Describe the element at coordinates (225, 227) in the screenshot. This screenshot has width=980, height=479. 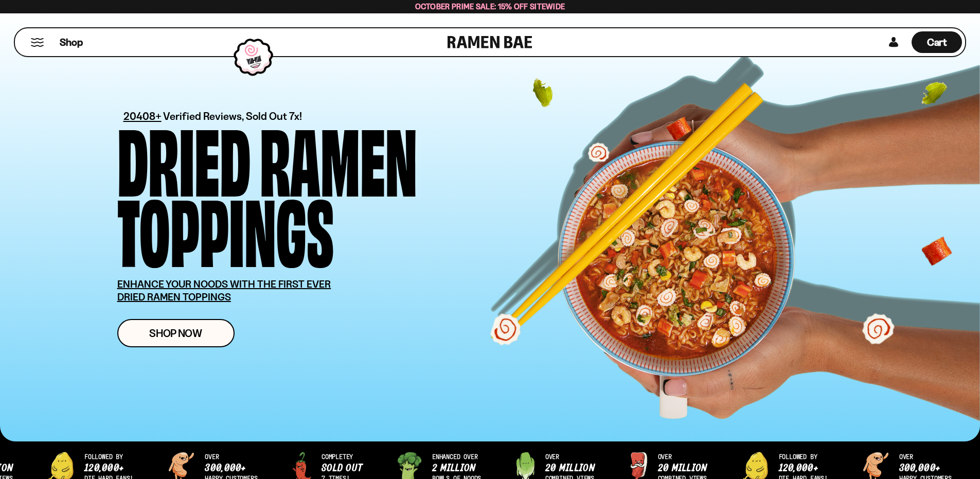
I see `div: Toppings` at that location.